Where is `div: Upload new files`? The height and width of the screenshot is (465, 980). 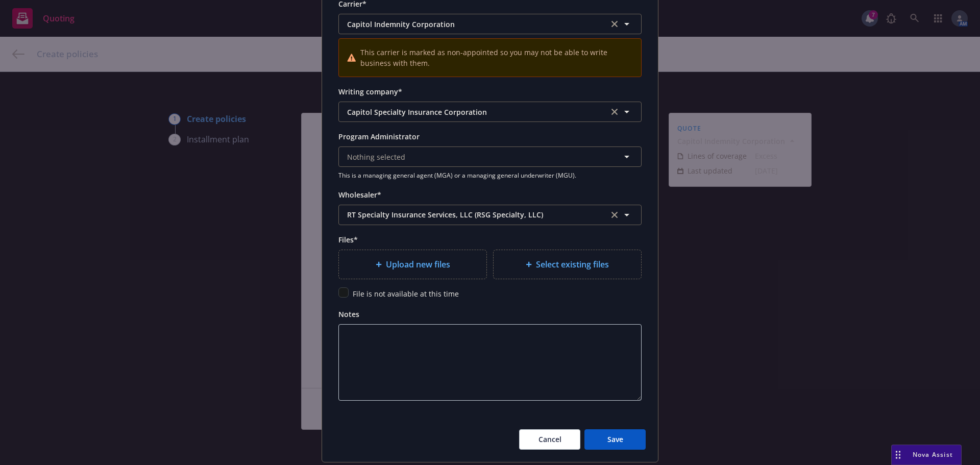
div: Upload new files is located at coordinates (413, 264).